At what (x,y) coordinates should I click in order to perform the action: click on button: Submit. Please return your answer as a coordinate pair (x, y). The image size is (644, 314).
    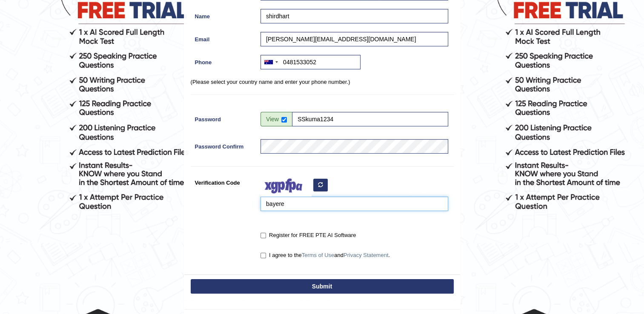
    Looking at the image, I should click on (322, 286).